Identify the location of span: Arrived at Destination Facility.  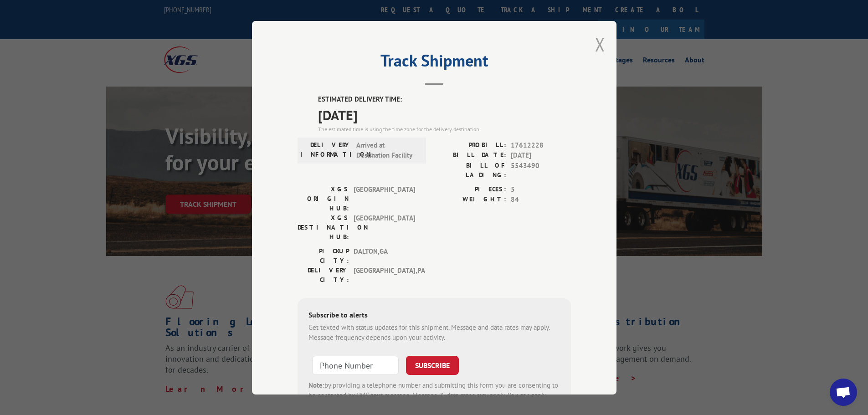
(387, 150).